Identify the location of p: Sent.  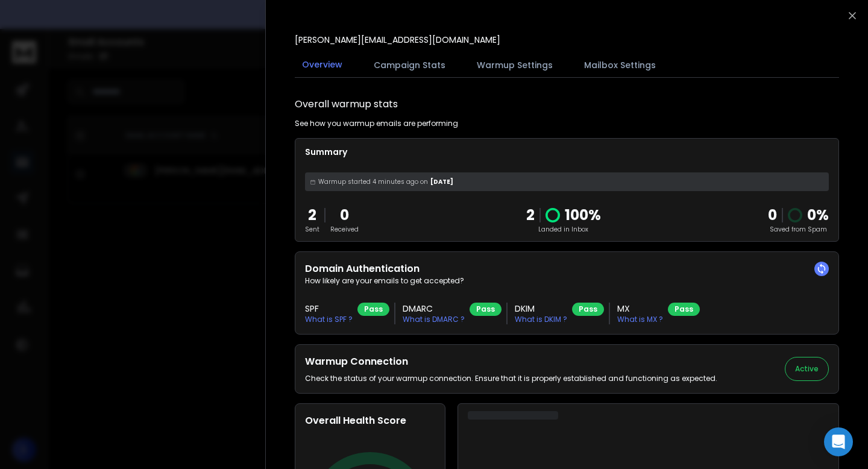
(312, 229).